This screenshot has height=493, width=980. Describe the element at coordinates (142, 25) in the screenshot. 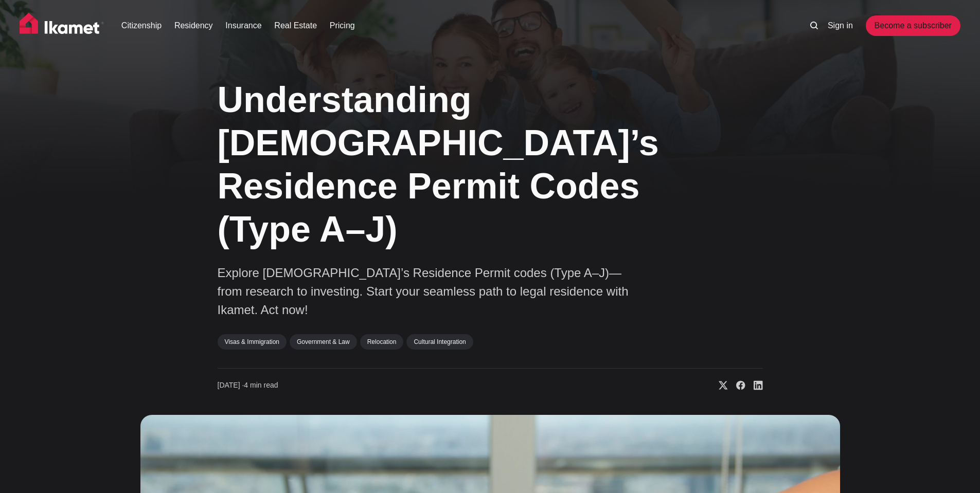

I see `a: Citizenship` at that location.